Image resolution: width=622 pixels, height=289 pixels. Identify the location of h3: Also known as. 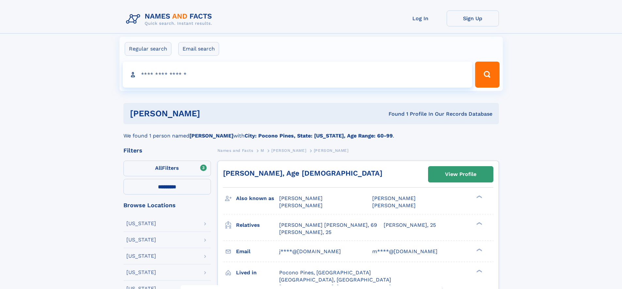
(257, 199).